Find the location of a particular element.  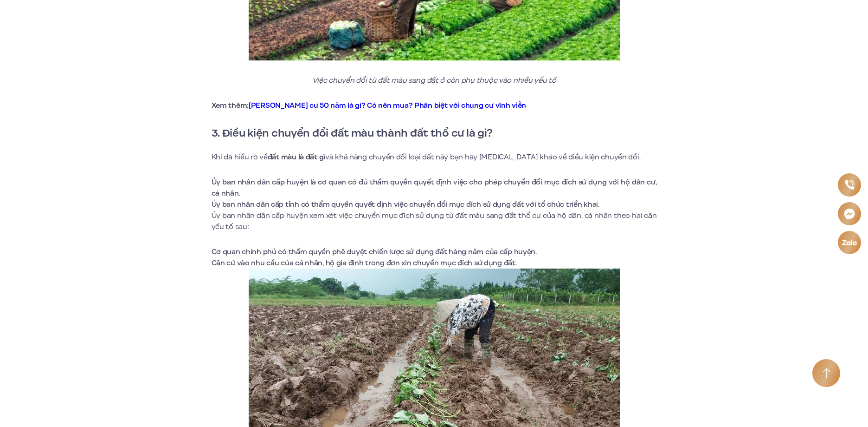

img: Messenger icon is located at coordinates (849, 214).